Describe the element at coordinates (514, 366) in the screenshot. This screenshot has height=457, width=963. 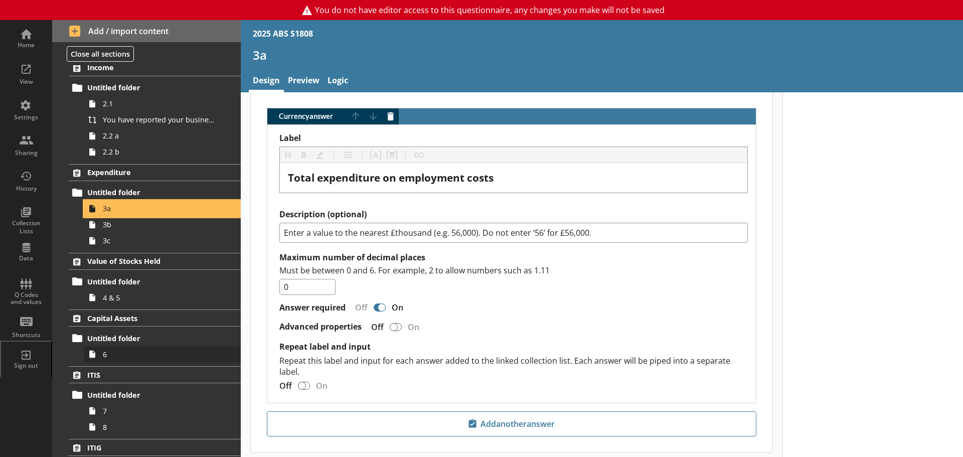
I see `p: Repeat this label and input for each answer added to the linked collection list. Each answer will...` at that location.